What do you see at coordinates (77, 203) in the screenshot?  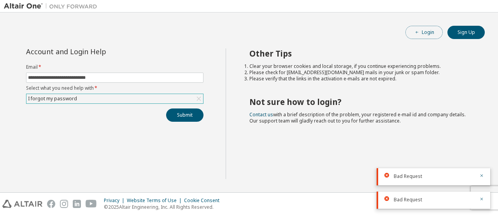 I see `img: linkedin.svg` at bounding box center [77, 203].